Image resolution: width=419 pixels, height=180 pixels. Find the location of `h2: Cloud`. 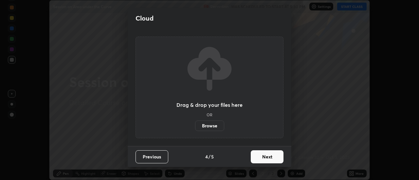

h2: Cloud is located at coordinates (144, 18).